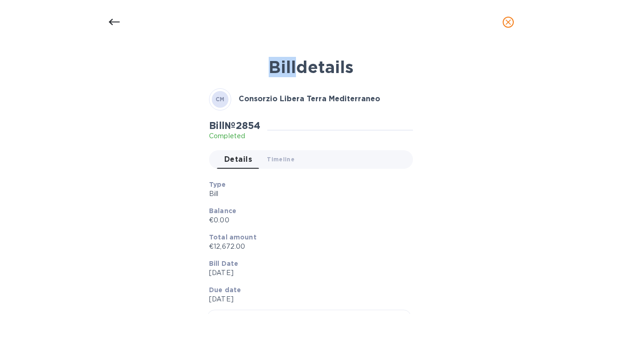  Describe the element at coordinates (223, 263) in the screenshot. I see `b: Bill Date` at that location.